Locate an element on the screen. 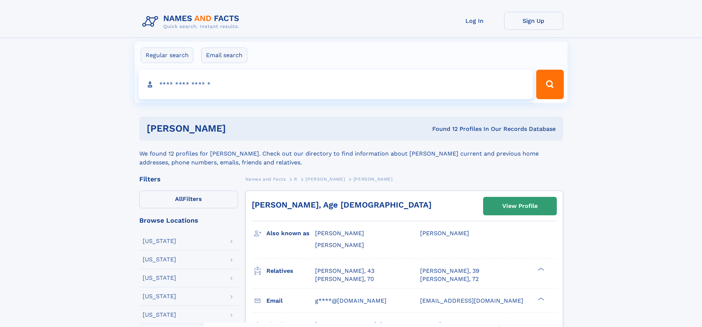  h3: Email is located at coordinates (291, 301).